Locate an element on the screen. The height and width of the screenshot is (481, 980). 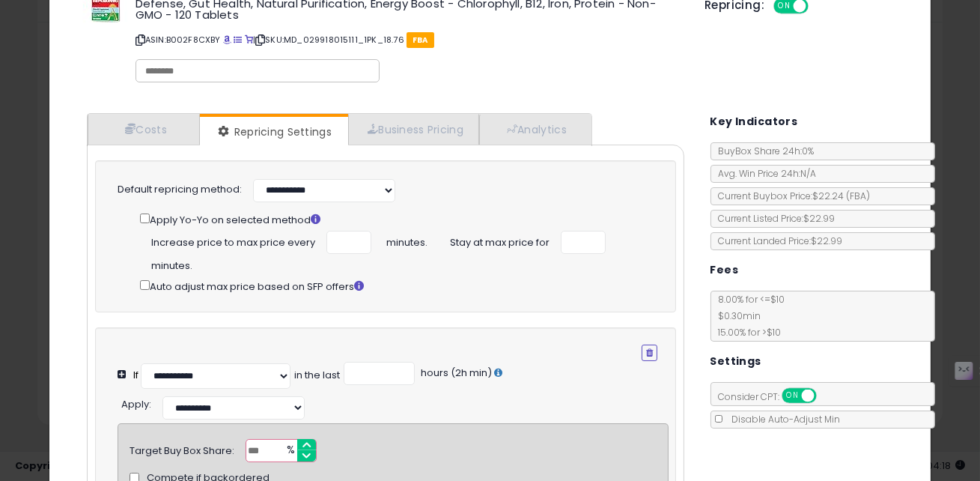
label: Default repricing method: is located at coordinates (179, 189).